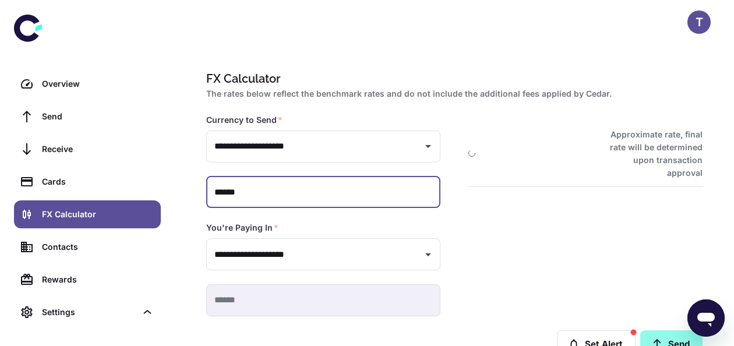 This screenshot has height=346, width=734. What do you see at coordinates (98, 149) in the screenshot?
I see `div: Receive` at bounding box center [98, 149].